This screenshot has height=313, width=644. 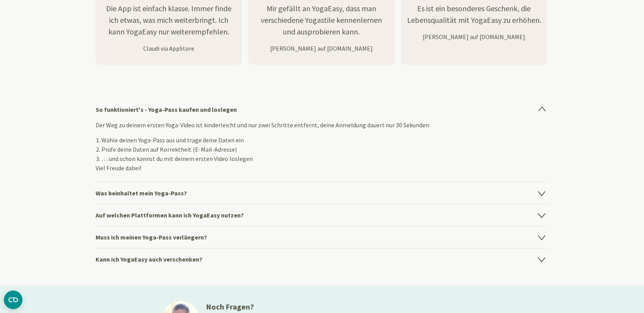 What do you see at coordinates (337, 307) in the screenshot?
I see `h3: Noch Fragen?` at bounding box center [337, 307].